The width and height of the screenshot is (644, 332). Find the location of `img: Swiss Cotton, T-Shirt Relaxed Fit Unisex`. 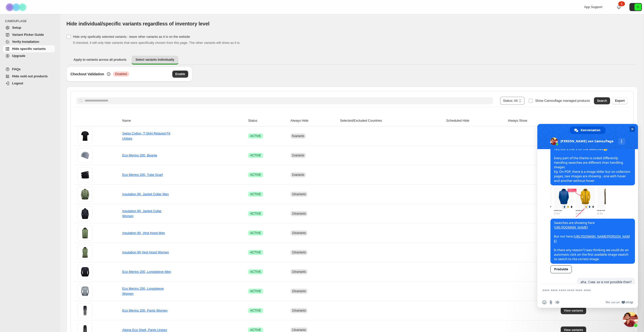

img: Swiss Cotton, T-Shirt Relaxed Fit Unisex is located at coordinates (85, 136).